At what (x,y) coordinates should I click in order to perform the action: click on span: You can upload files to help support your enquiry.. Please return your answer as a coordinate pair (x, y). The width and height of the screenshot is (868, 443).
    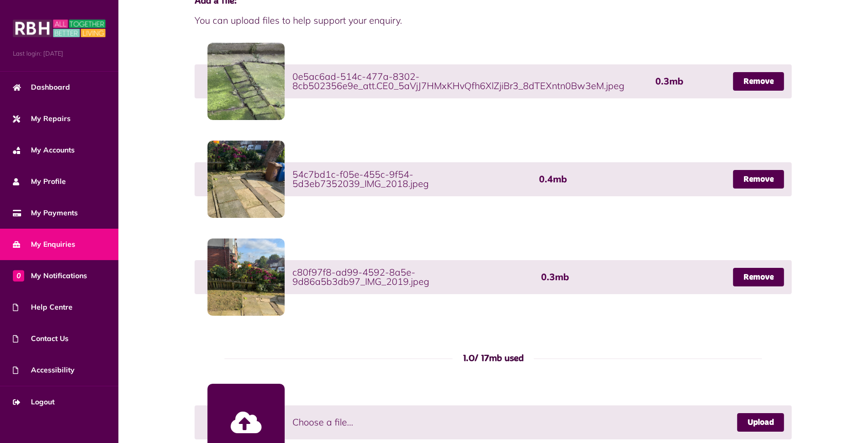
    Looking at the image, I should click on (493, 20).